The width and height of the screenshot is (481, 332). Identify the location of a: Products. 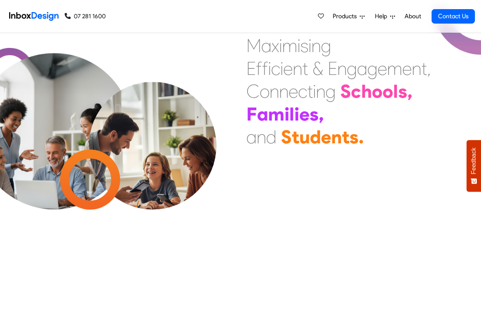
(349, 16).